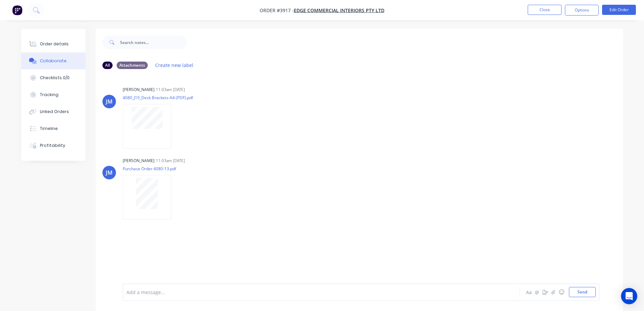  What do you see at coordinates (53, 44) in the screenshot?
I see `button: Order details` at bounding box center [53, 44].